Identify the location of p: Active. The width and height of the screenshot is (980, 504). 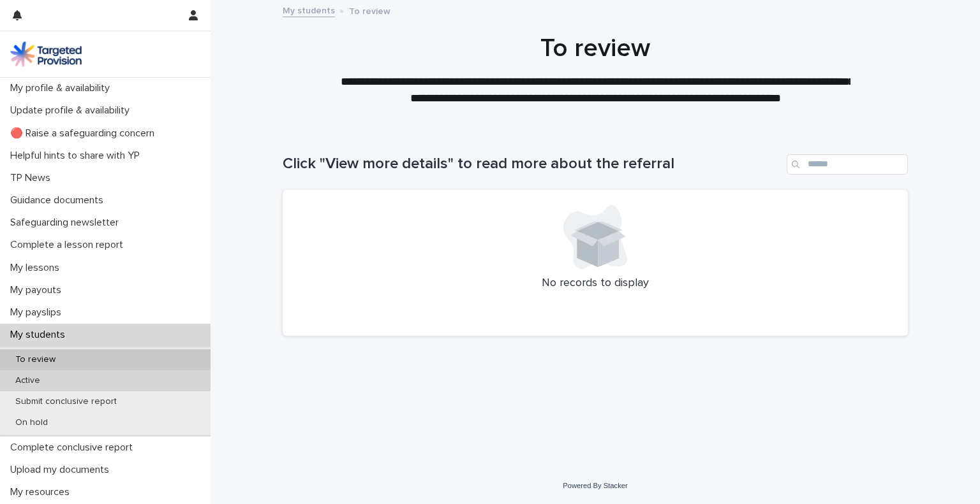
(27, 381).